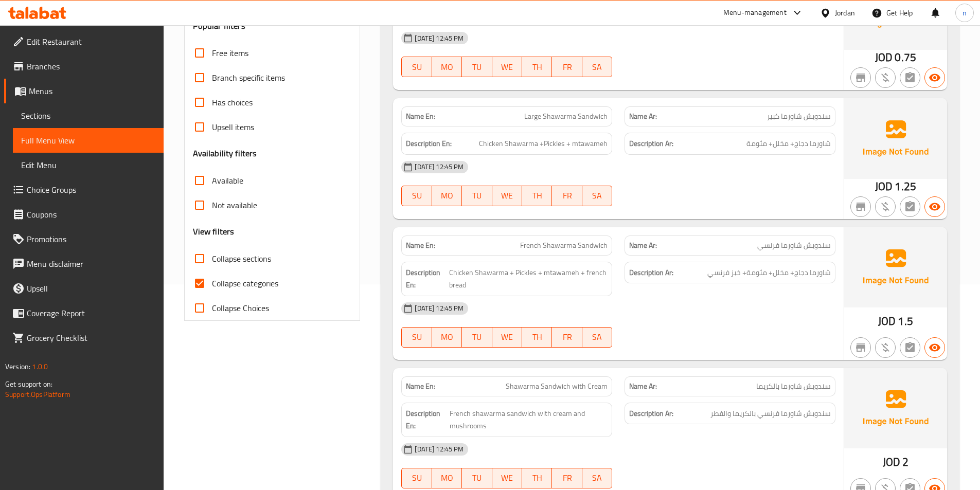 Image resolution: width=980 pixels, height=490 pixels. What do you see at coordinates (83, 288) in the screenshot?
I see `a: Upsell` at bounding box center [83, 288].